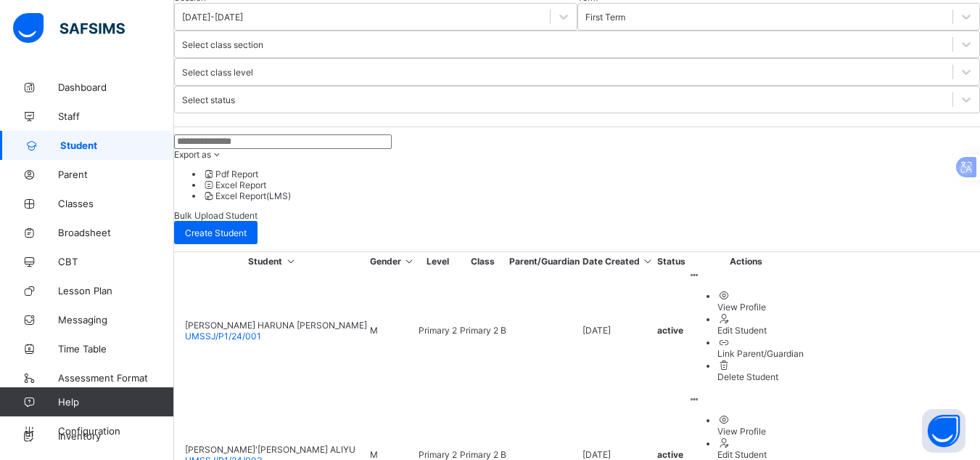 The width and height of the screenshot is (980, 460). What do you see at coordinates (592, 185) in the screenshot?
I see `li: dropdown-list-item-null-1` at bounding box center [592, 185].